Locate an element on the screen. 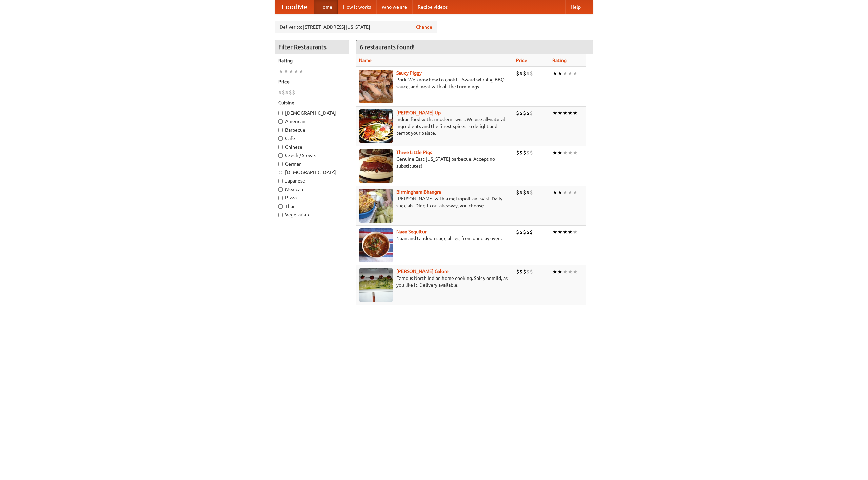  b: Naan Sequitur is located at coordinates (411, 232).